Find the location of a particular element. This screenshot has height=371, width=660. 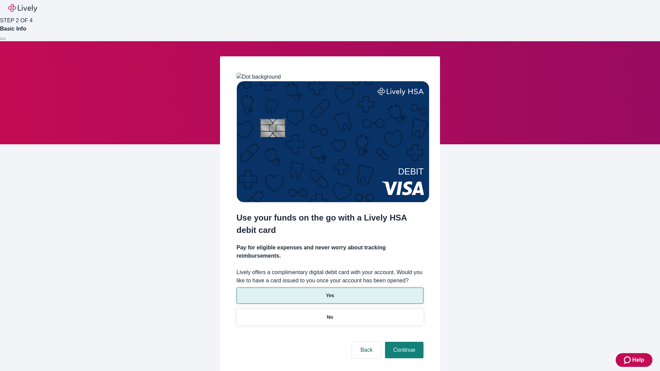

button: Continue is located at coordinates (404, 350).